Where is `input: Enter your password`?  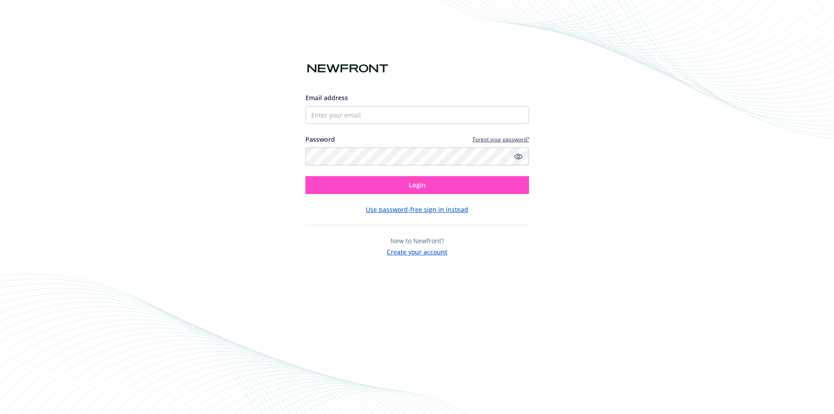 input: Enter your password is located at coordinates (417, 156).